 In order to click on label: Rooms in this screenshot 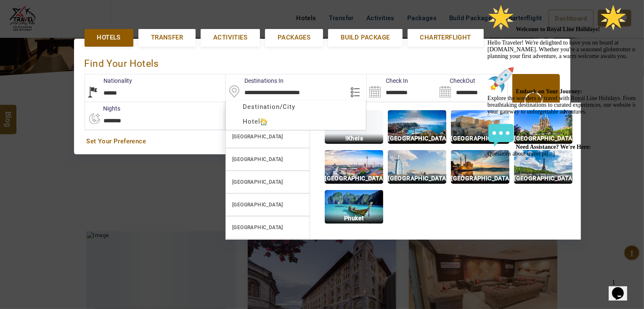, I will do `click(242, 108)`.